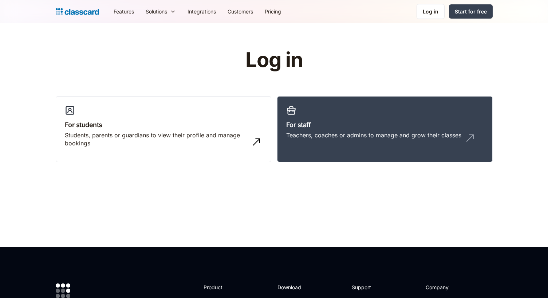  I want to click on a: Pricing, so click(273, 11).